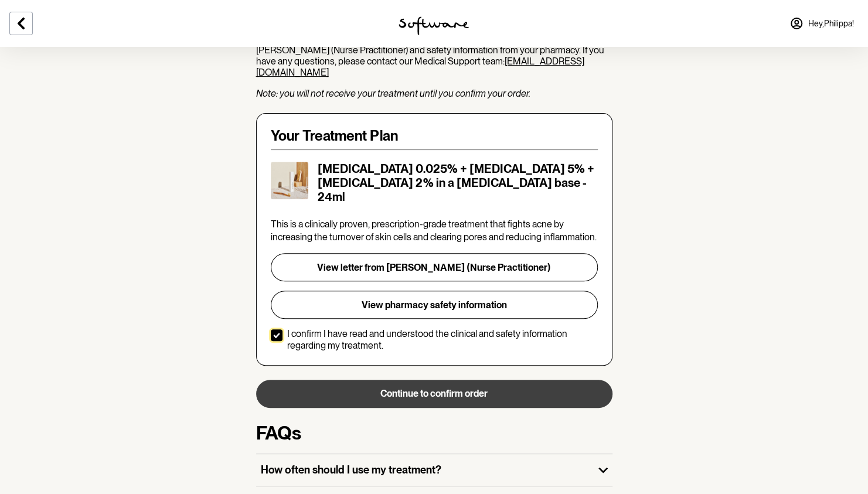  Describe the element at coordinates (831, 23) in the screenshot. I see `span: Hey, Philippa !` at that location.